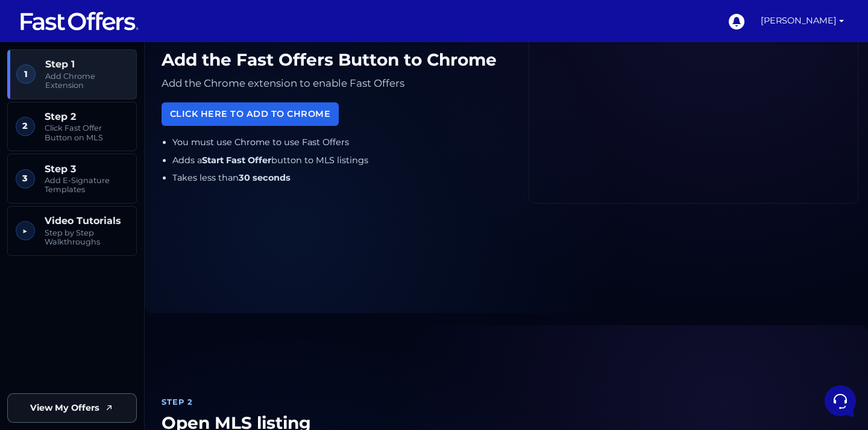 The width and height of the screenshot is (868, 430). What do you see at coordinates (341, 178) in the screenshot?
I see `li: Takes less than` at bounding box center [341, 178].